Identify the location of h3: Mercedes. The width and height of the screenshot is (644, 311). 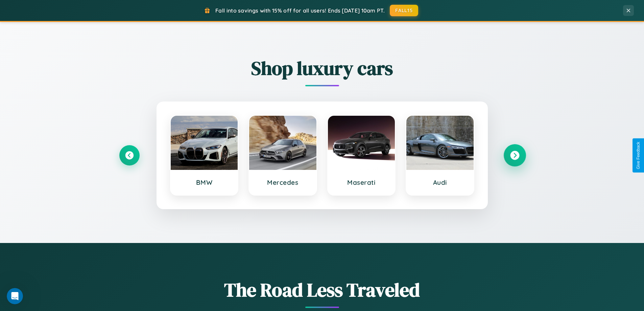
(283, 182).